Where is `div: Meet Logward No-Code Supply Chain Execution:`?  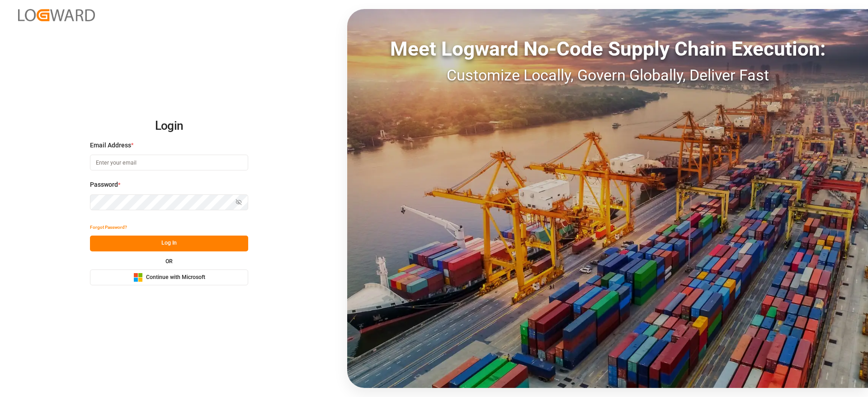
div: Meet Logward No-Code Supply Chain Execution: is located at coordinates (607, 49).